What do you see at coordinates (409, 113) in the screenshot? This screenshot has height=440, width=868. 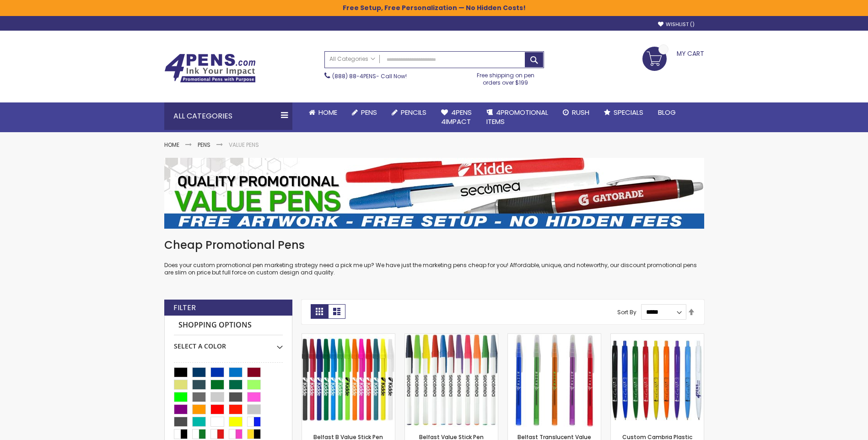 I see `a: Pencils` at bounding box center [409, 113].